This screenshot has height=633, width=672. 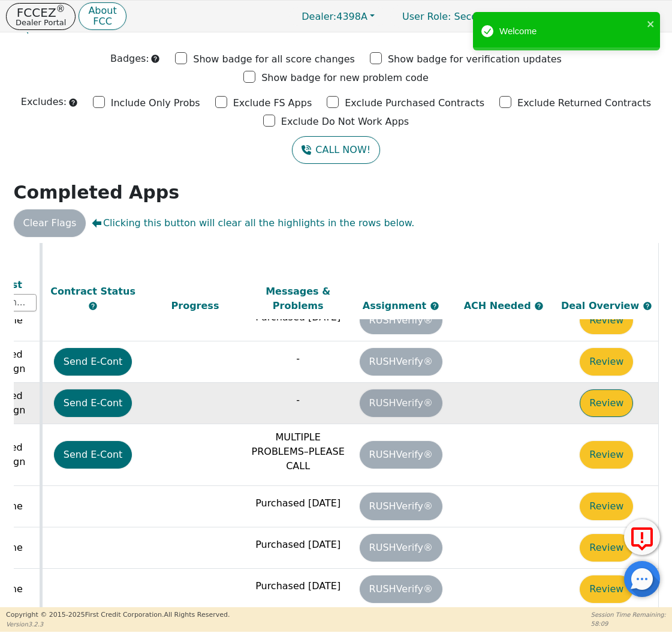 I want to click on p: About, so click(x=102, y=11).